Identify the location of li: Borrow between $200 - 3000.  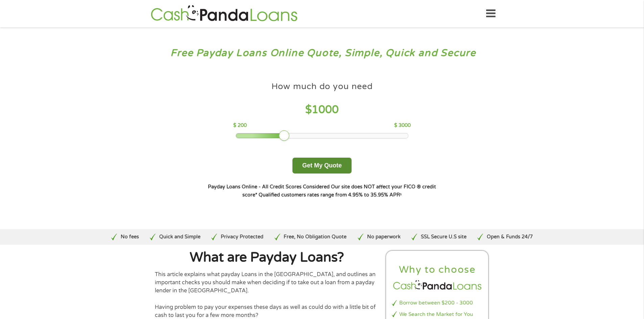
(438, 303).